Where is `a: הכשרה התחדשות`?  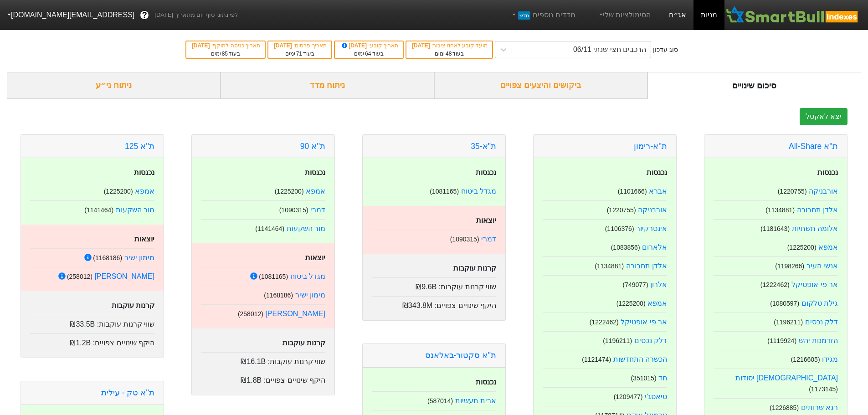
a: הכשרה התחדשות is located at coordinates (640, 359).